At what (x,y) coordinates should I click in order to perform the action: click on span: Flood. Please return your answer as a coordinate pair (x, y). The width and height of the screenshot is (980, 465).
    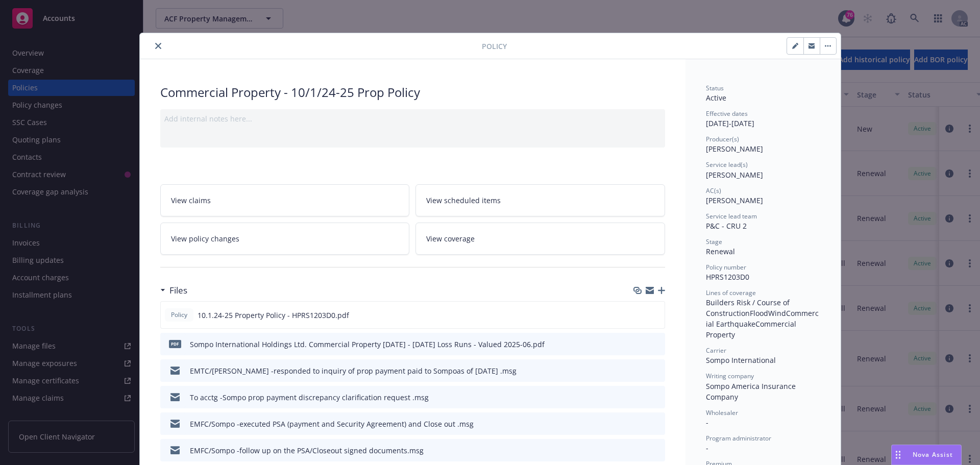
    Looking at the image, I should click on (759, 313).